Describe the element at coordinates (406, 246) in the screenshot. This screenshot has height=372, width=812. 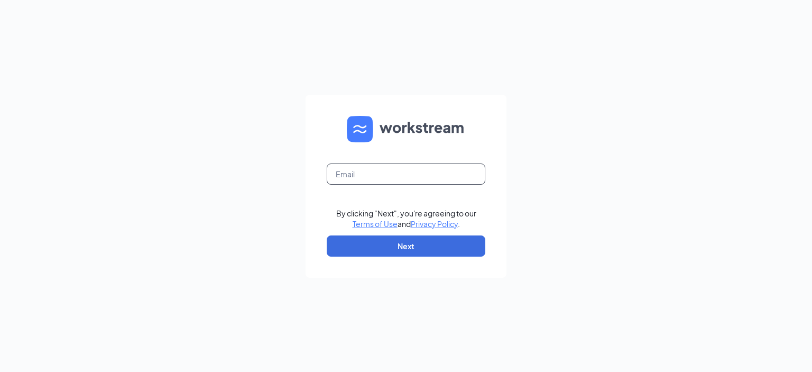
I see `button: Next` at that location.